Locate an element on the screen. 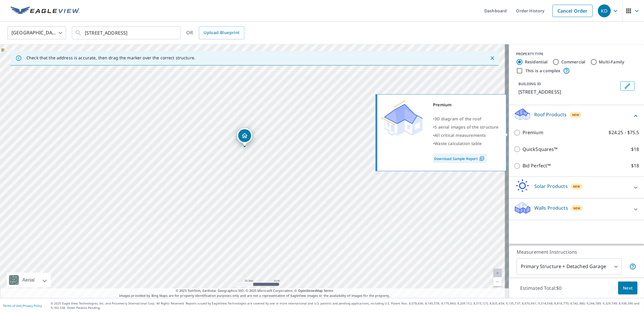  p: © 2025 Eagle View Technologies, Inc. and Pictometry International Corp. All Rights Reserved. Repo... is located at coordinates (346, 306).